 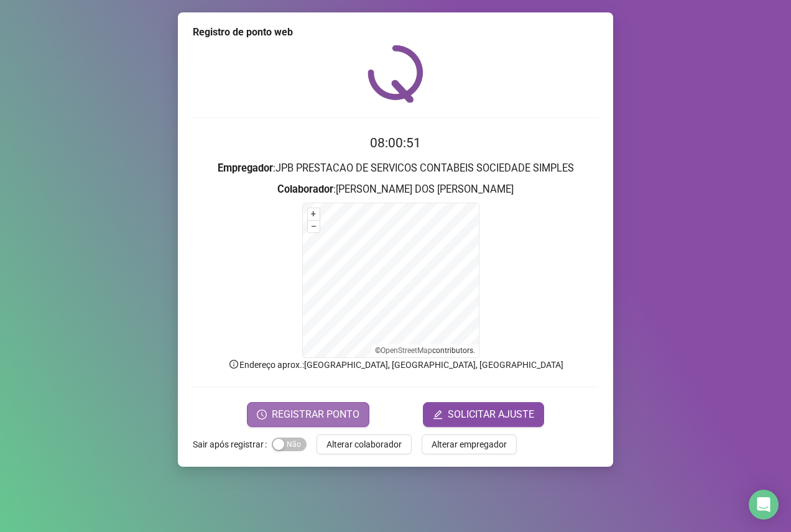 What do you see at coordinates (425, 350) in the screenshot?
I see `li: © contributors.` at bounding box center [425, 350].